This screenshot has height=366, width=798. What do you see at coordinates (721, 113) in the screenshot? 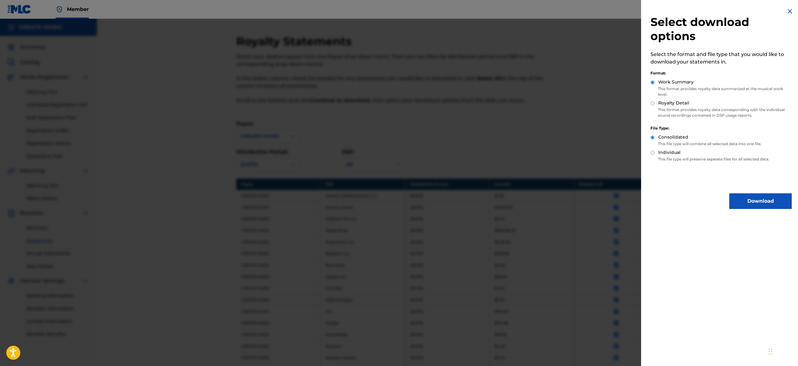
I see `p: This format provides royalty data corresponding with the individual sound recordings contained in...` at bounding box center [721, 113].